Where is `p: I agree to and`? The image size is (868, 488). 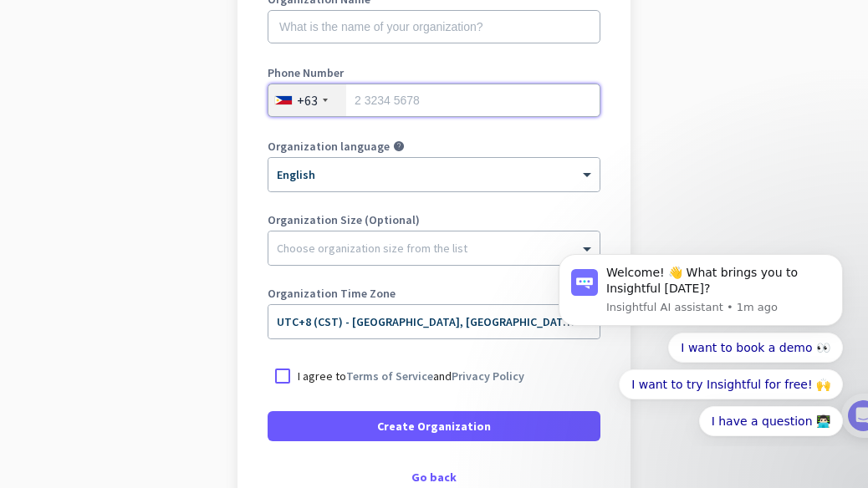 p: I agree to and is located at coordinates (411, 376).